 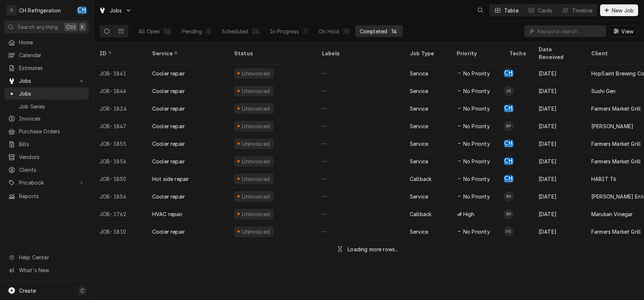 I want to click on div: Labels, so click(x=360, y=53).